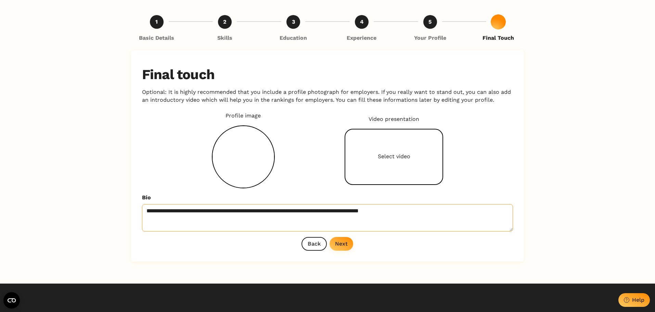 The height and width of the screenshot is (312, 655). I want to click on img: 68e32440-3598-4196-b9de-36d6a6660dee, so click(243, 157).